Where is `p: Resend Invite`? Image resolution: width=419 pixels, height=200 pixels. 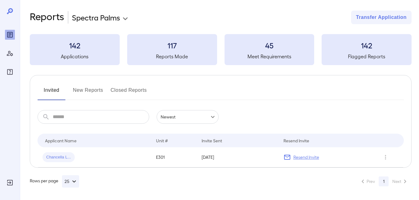 p: Resend Invite is located at coordinates (306, 157).